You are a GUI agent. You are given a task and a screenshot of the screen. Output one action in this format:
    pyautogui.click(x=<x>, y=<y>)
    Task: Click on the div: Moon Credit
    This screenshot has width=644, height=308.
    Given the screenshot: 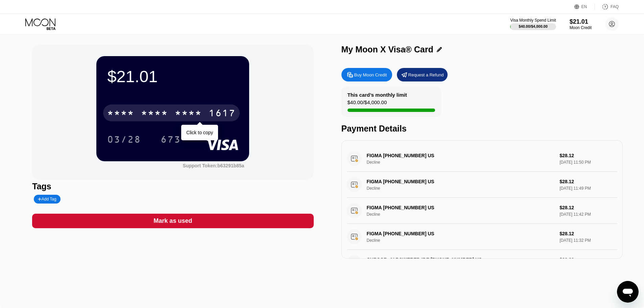 What is the action you would take?
    pyautogui.click(x=580, y=28)
    